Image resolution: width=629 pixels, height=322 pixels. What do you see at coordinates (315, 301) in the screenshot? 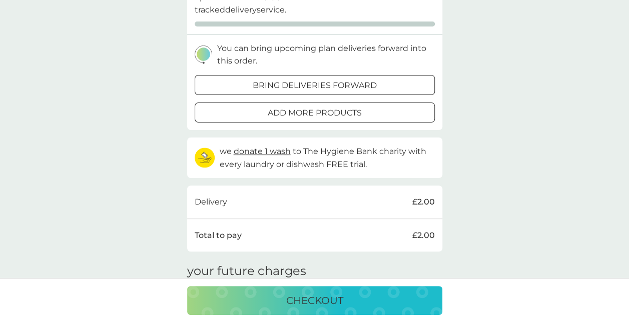
I see `p: checkout` at bounding box center [315, 301].